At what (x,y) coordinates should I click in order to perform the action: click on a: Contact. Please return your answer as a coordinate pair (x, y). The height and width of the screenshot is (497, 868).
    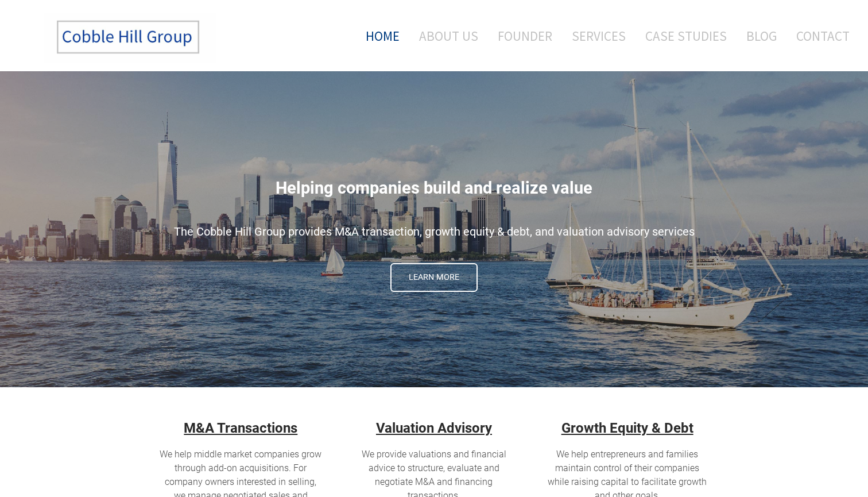
    Looking at the image, I should click on (818, 36).